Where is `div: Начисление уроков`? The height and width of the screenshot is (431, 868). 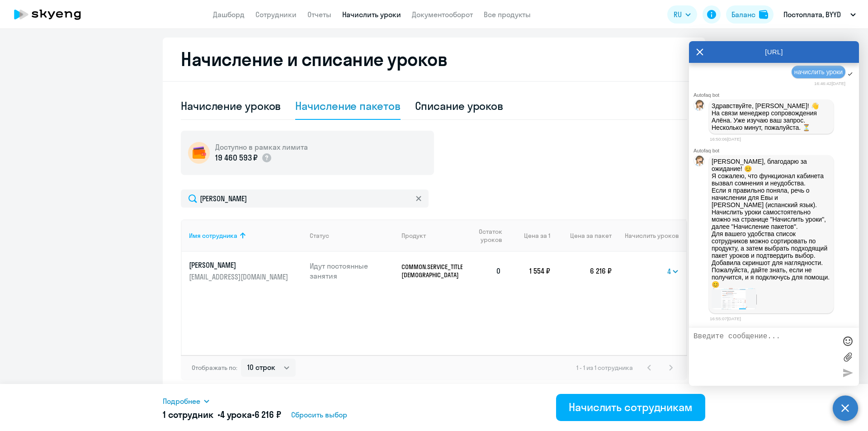
div: Начисление уроков is located at coordinates (230, 106).